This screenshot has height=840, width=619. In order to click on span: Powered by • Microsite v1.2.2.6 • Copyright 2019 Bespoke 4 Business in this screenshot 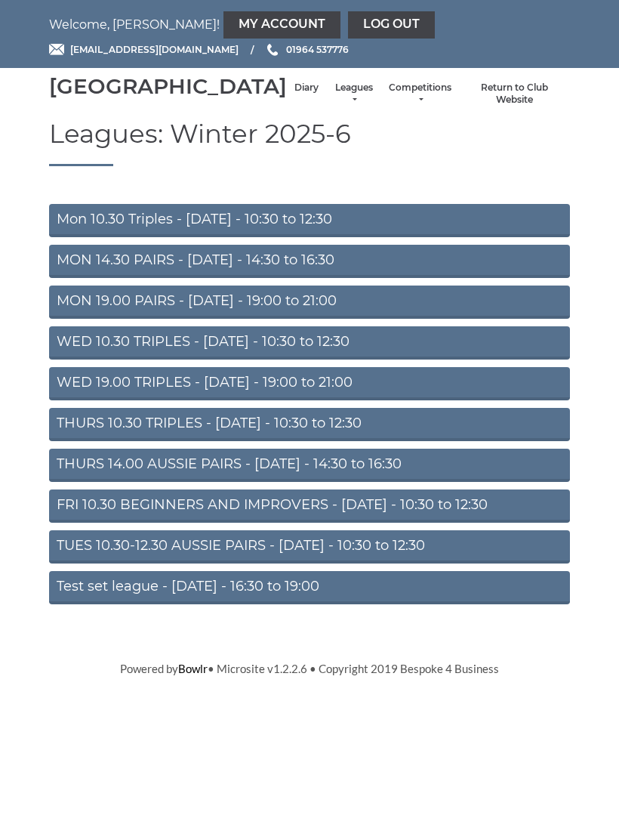, I will do `click(310, 669)`.